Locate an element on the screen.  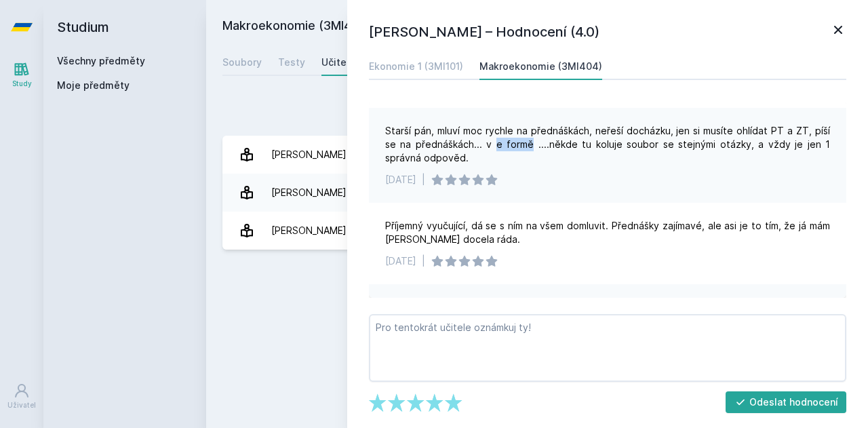
a: Testy is located at coordinates (291, 62).